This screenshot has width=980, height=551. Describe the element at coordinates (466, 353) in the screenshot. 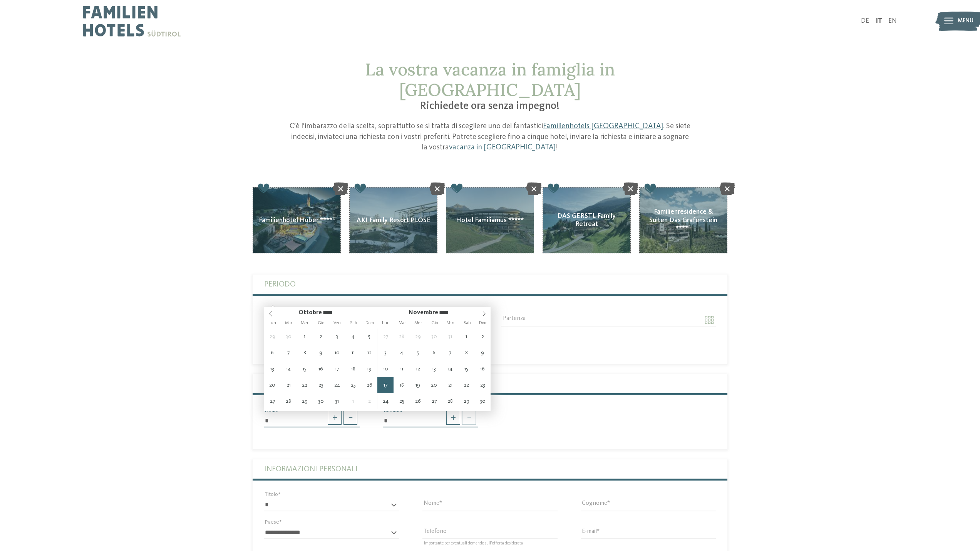

I see `span: Novembre 8, 2025` at that location.